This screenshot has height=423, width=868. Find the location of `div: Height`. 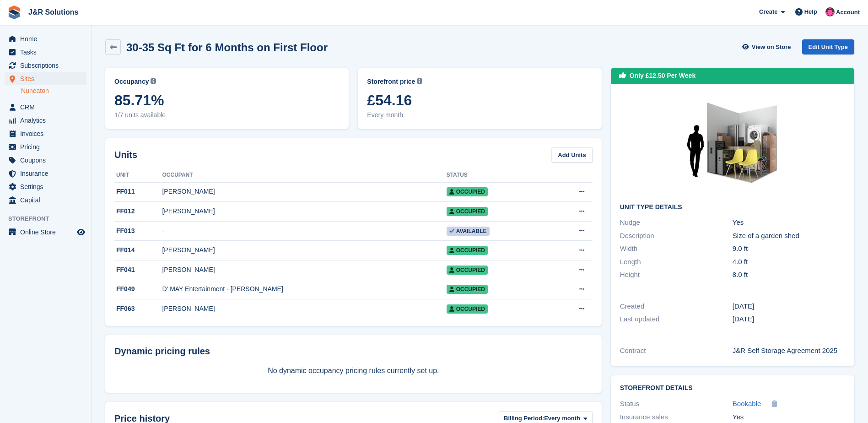

div: Height is located at coordinates (677, 275).